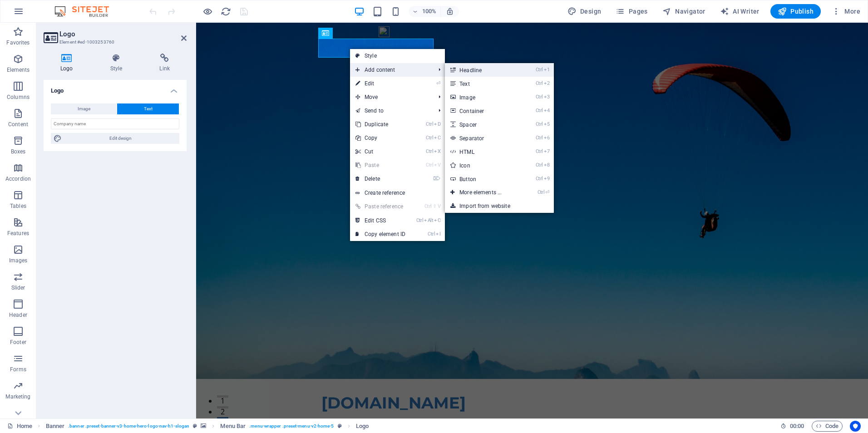 This screenshot has height=433, width=868. Describe the element at coordinates (846, 11) in the screenshot. I see `button: More` at that location.